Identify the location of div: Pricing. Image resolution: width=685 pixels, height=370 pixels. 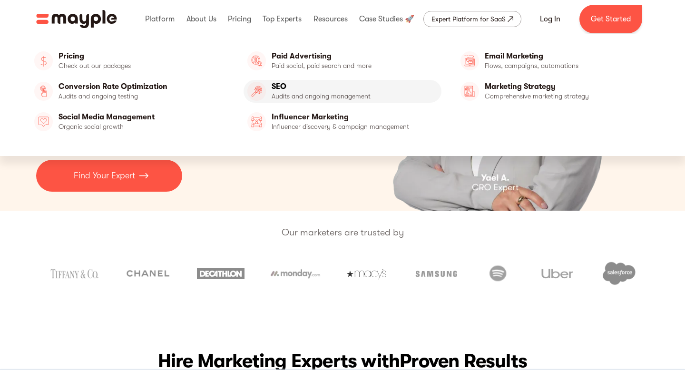
(239, 19).